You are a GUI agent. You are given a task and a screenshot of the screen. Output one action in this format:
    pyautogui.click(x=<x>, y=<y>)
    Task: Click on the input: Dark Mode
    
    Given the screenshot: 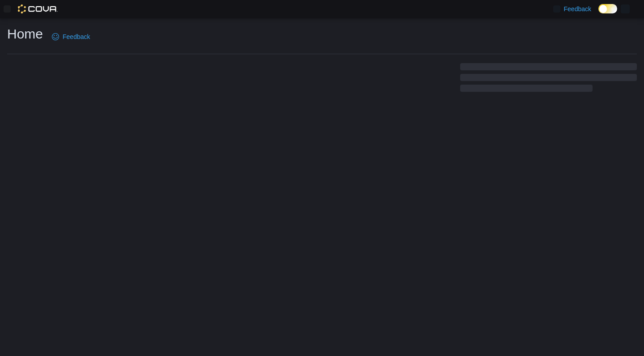 What is the action you would take?
    pyautogui.click(x=608, y=9)
    